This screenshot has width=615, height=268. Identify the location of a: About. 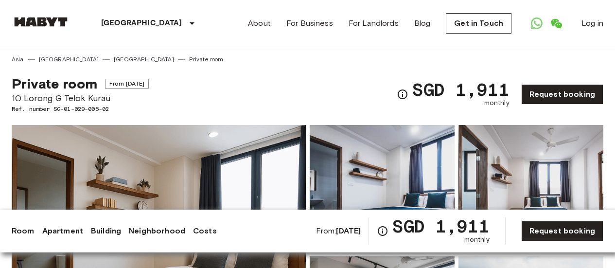
(259, 23).